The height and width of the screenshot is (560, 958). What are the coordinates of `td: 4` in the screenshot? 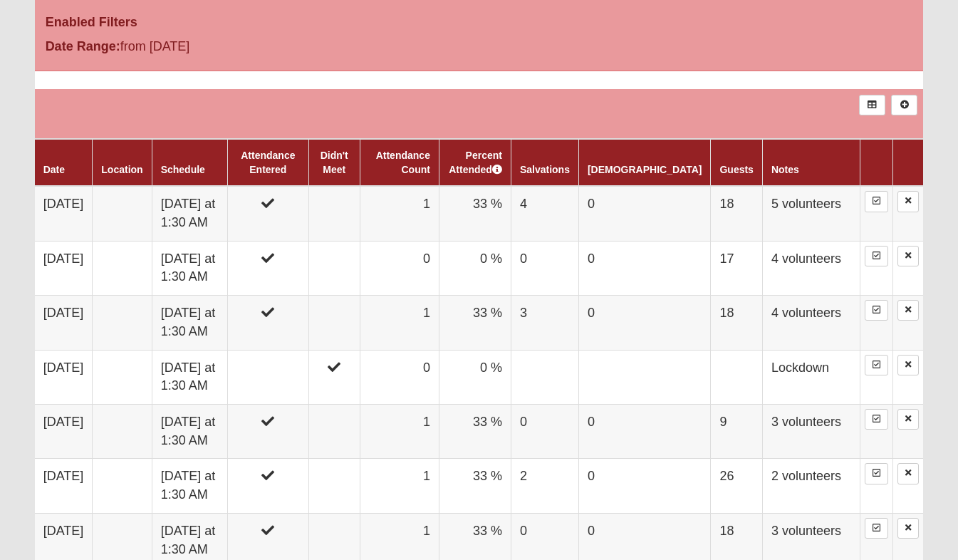 It's located at (544, 213).